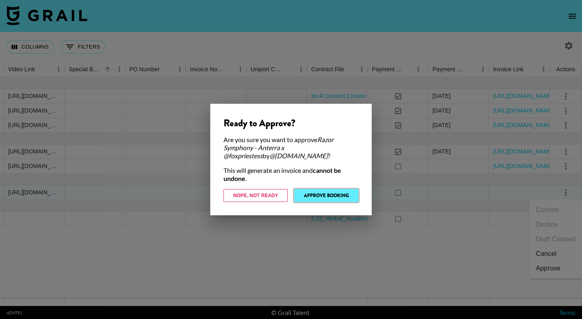 The image size is (582, 319). I want to click on button: Approve Booking, so click(326, 195).